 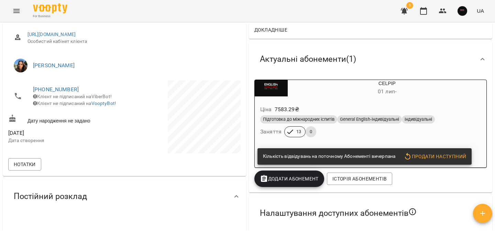 What do you see at coordinates (435, 157) in the screenshot?
I see `span: Продати наступний` at bounding box center [435, 157].